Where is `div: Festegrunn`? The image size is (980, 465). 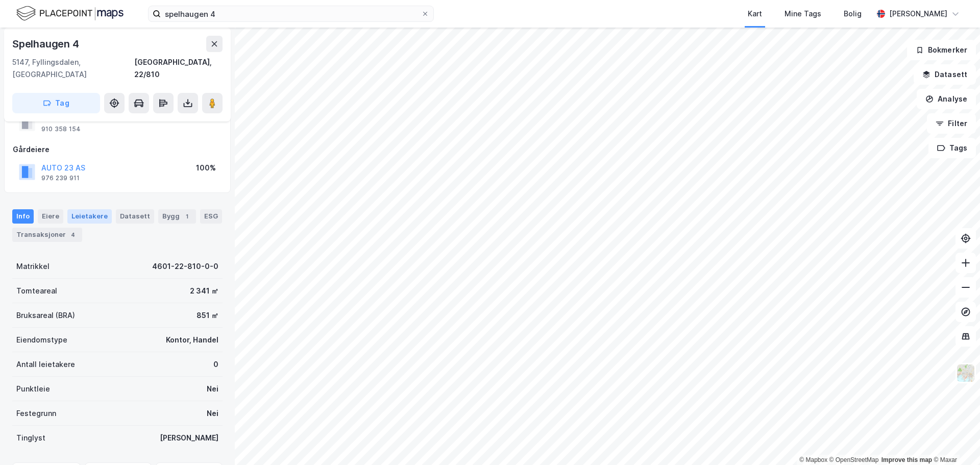 div: Festegrunn is located at coordinates (37, 413).